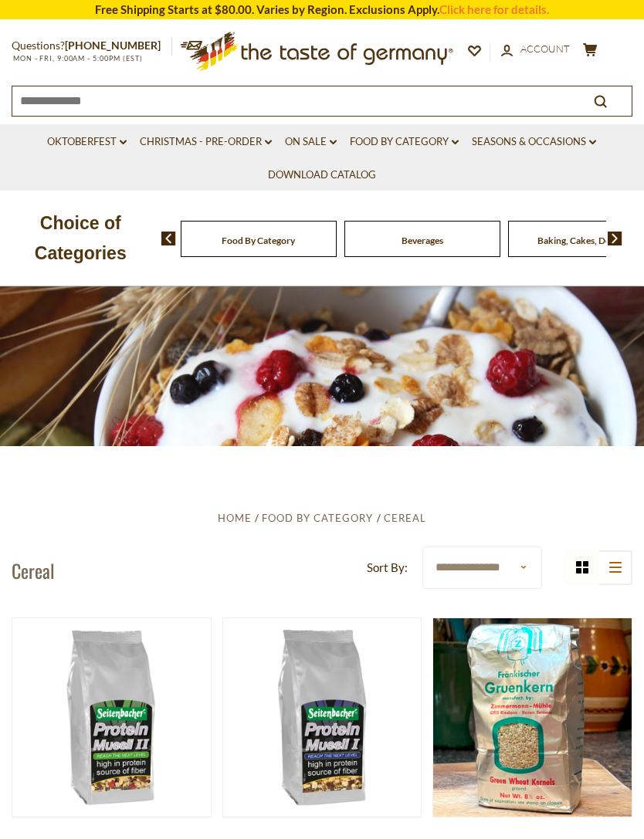  I want to click on img: next arrow, so click(615, 239).